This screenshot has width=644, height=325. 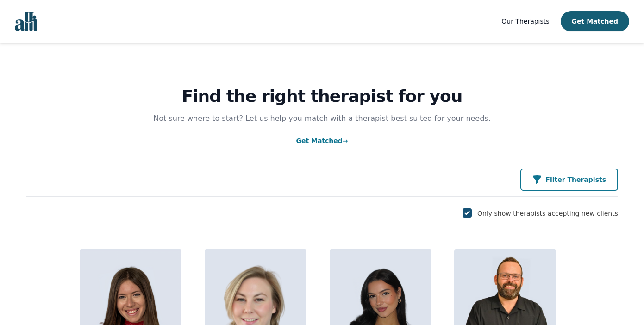 What do you see at coordinates (547, 214) in the screenshot?
I see `label: Only show therapists accepting new clients` at bounding box center [547, 214].